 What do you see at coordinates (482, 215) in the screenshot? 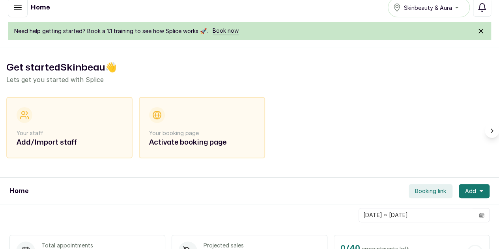
I see `svg: calendar` at bounding box center [482, 215].